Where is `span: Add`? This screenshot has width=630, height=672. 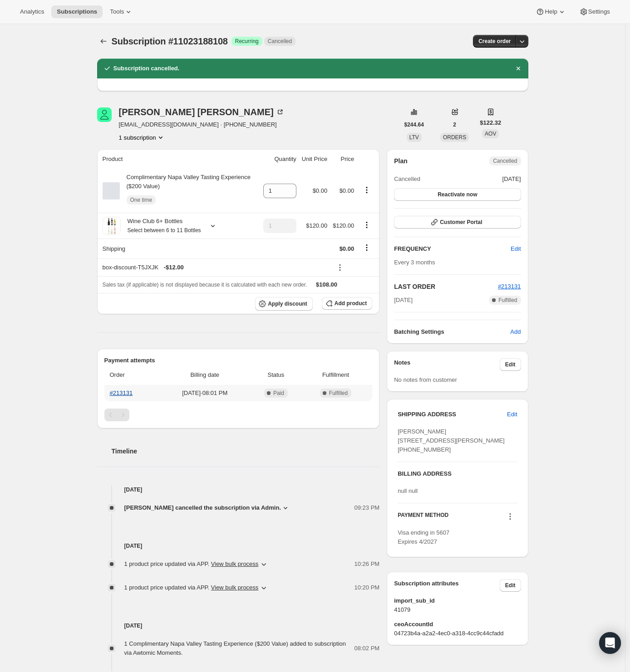 span: Add is located at coordinates (515, 332).